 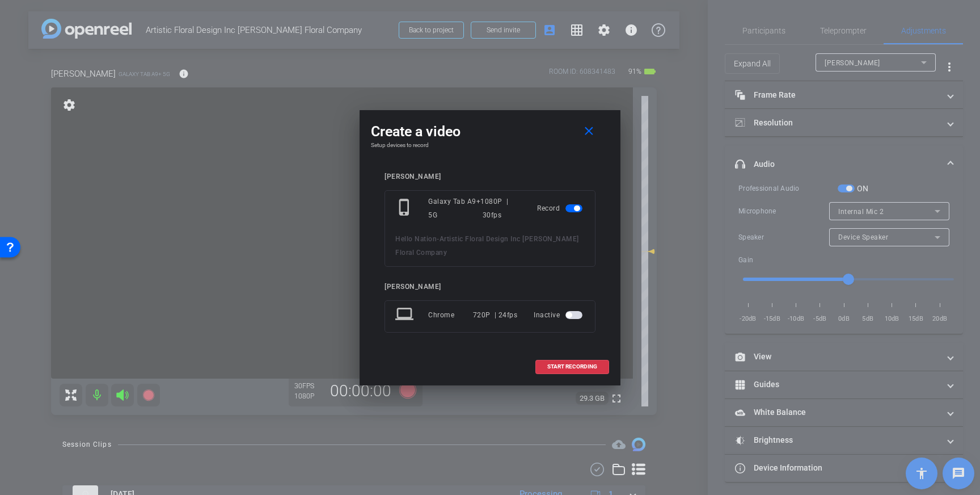 What do you see at coordinates (490, 145) in the screenshot?
I see `h4: Setup devices to record` at bounding box center [490, 145].